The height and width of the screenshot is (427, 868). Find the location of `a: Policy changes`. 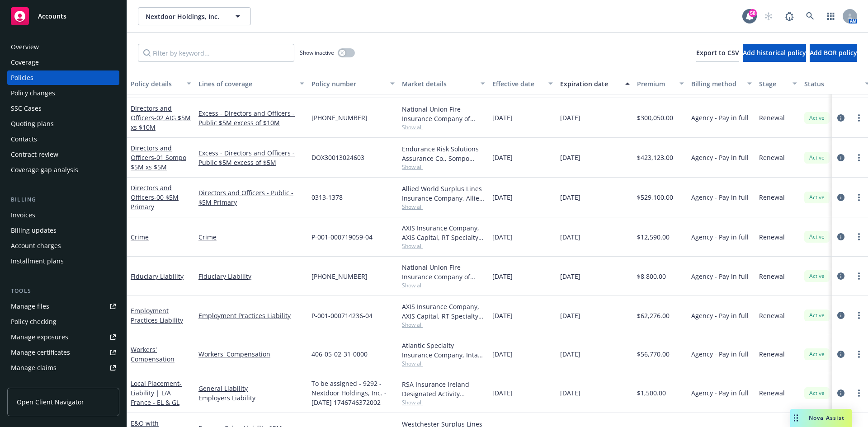

a: Policy changes is located at coordinates (63, 93).